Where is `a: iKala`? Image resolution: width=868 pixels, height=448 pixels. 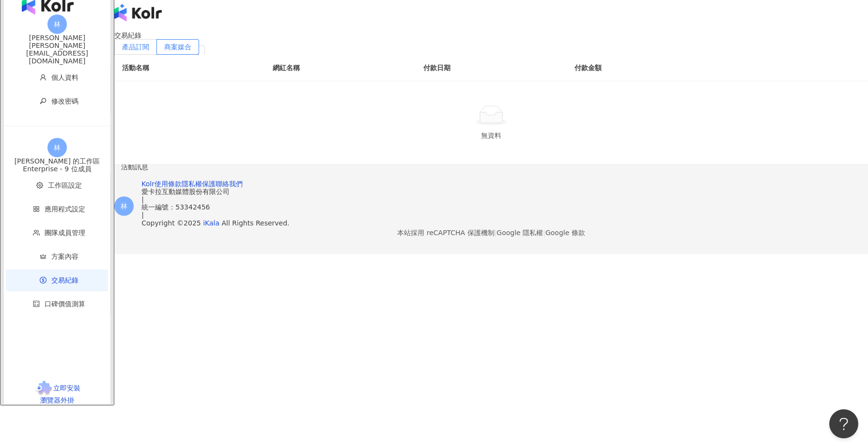 a: iKala is located at coordinates (211, 223).